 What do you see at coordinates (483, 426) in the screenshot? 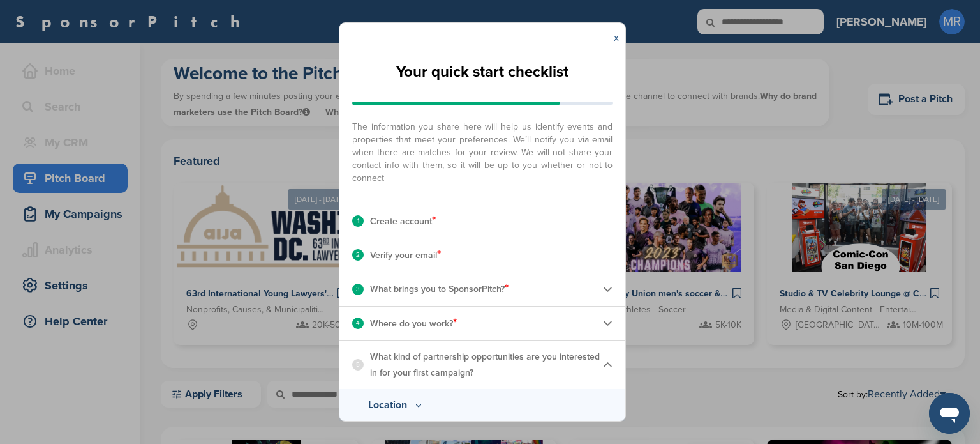
I see `p: Date Range` at bounding box center [483, 426].